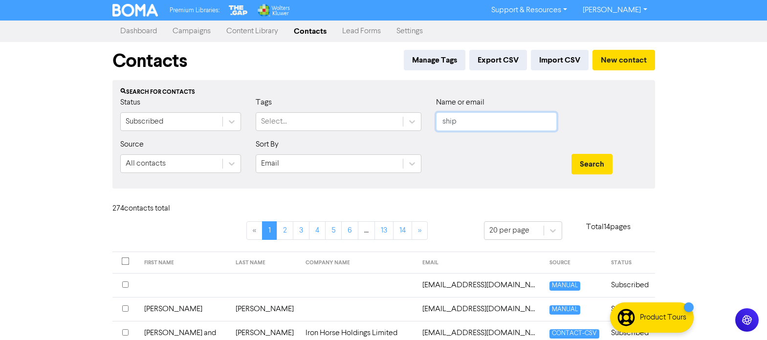 The width and height of the screenshot is (767, 340). What do you see at coordinates (138, 31) in the screenshot?
I see `a: Dashboard` at bounding box center [138, 31].